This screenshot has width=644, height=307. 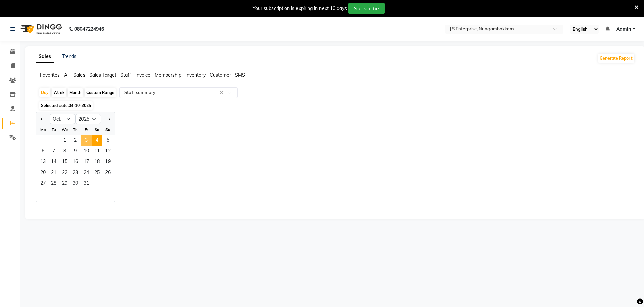 I want to click on div: Wednesday, October 8, 2025, so click(x=65, y=152).